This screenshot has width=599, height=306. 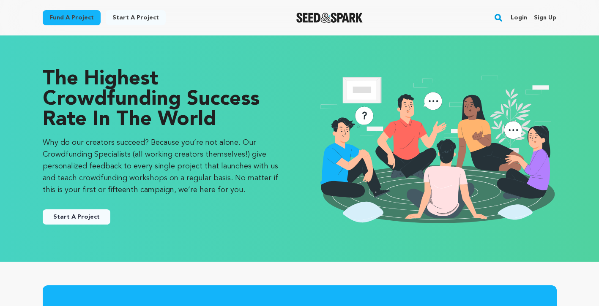 What do you see at coordinates (163, 100) in the screenshot?
I see `p: The Highest Crowdfunding Success Rate in the World` at bounding box center [163, 100].